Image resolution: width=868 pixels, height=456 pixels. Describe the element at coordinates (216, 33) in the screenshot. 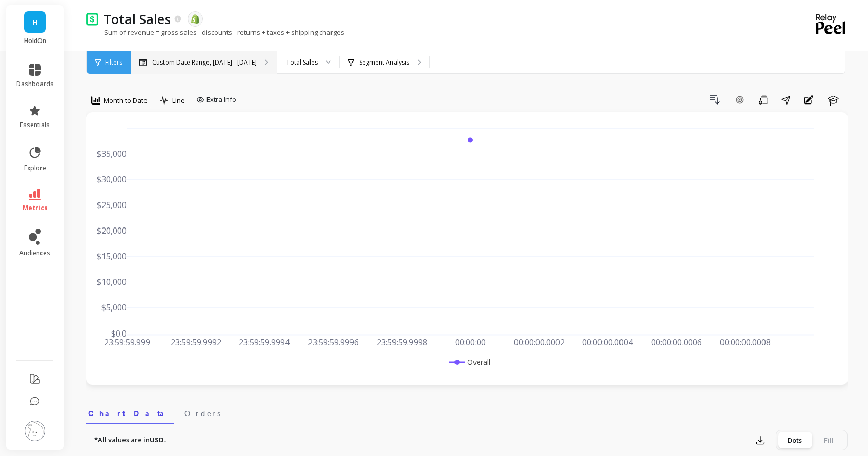

I see `p: Sum of revenue = gross sales - discounts - returns + taxes + shipping charges` at that location.